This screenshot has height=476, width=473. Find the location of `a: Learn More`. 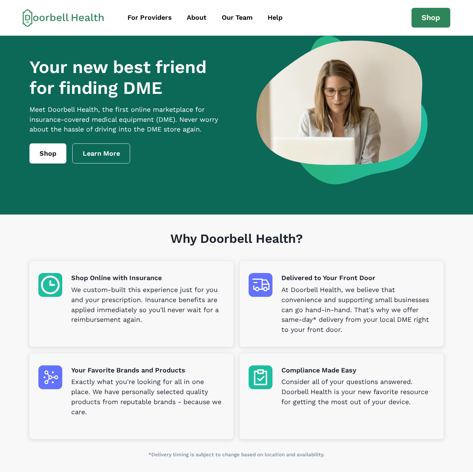

a: Learn More is located at coordinates (101, 153).